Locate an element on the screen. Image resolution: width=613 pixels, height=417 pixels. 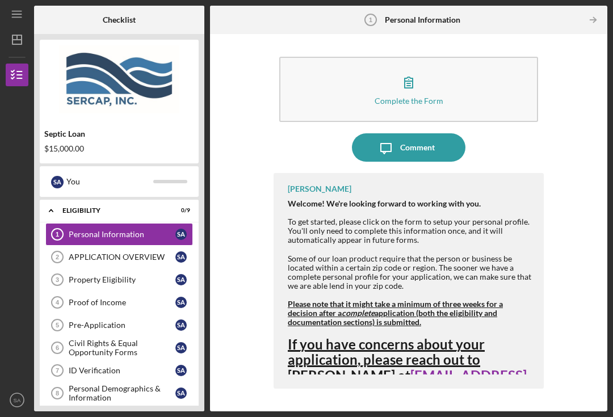
div: Complete the Form is located at coordinates (409, 100).